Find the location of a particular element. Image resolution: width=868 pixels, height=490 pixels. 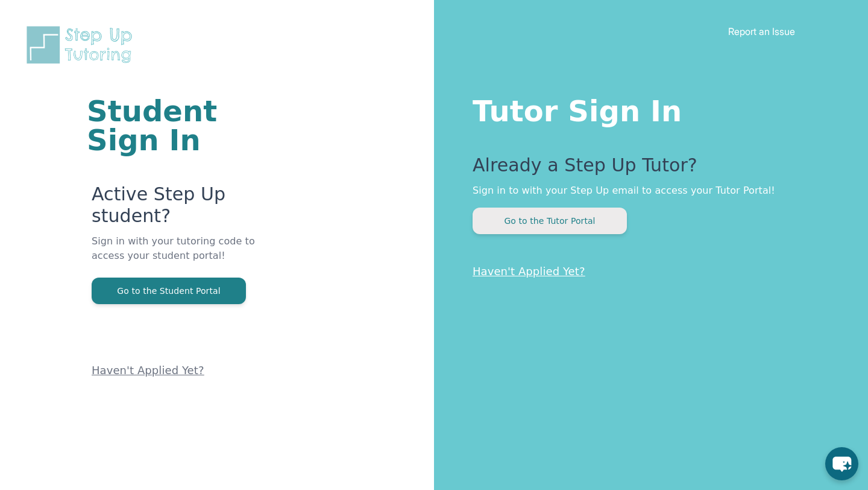

button: Go to the Student Portal is located at coordinates (169, 291).